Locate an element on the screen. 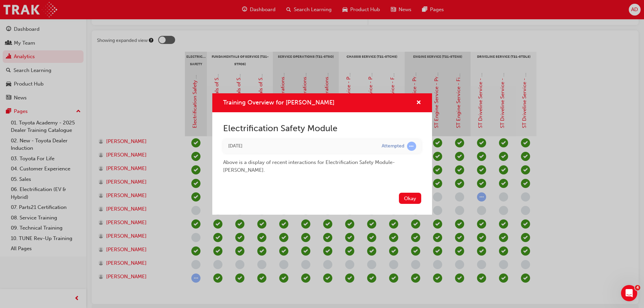 The width and height of the screenshot is (644, 308). div: Tue Jun 10 2025 16:13:52 GMT+1000 (Australian Eastern Standard Time) is located at coordinates (300, 146).